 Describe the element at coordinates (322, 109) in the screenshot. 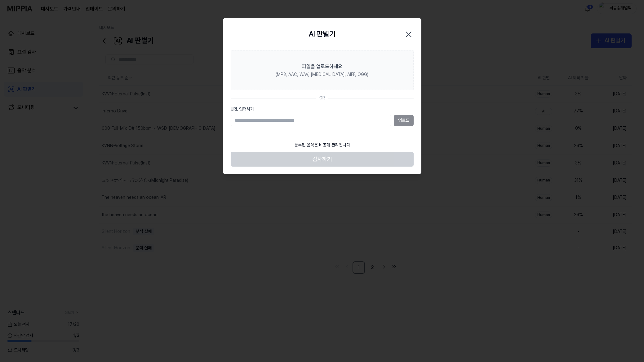

I see `label: URL 입력하기` at that location.